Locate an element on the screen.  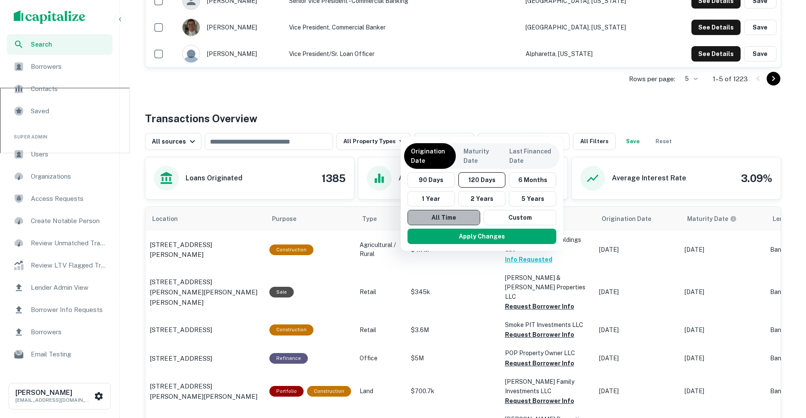
button: 6 Months is located at coordinates (532, 180).